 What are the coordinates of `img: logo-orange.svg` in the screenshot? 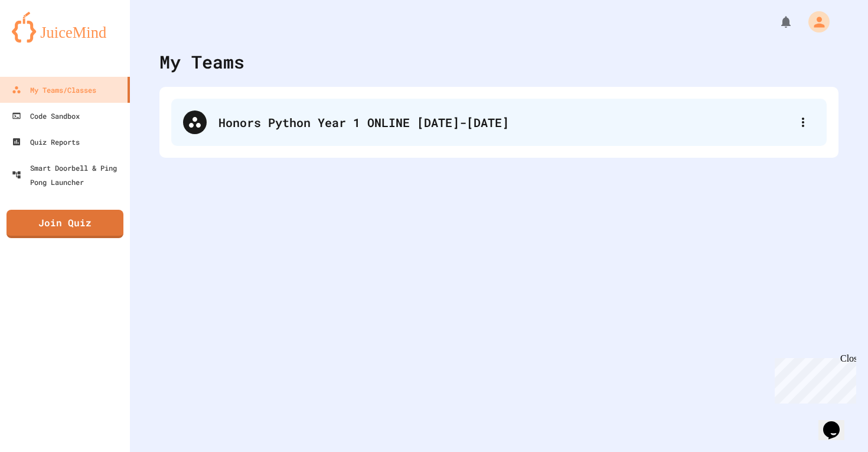 It's located at (65, 27).